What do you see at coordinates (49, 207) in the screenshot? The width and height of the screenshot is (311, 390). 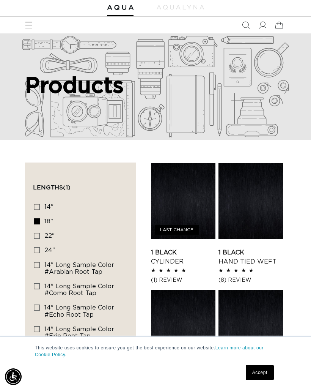 I see `span: 14"` at bounding box center [49, 207].